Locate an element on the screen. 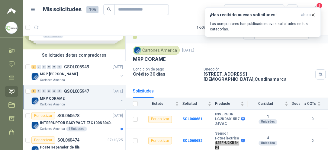 The height and width of the screenshot is (150, 328). span: search is located at coordinates (109, 9).